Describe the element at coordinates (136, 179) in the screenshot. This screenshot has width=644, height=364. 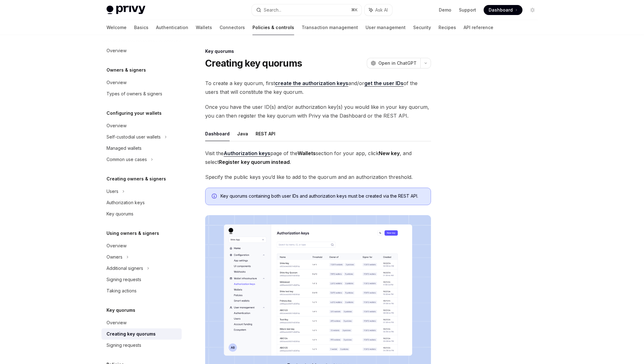
I see `h5: Creating owners & signers` at that location.